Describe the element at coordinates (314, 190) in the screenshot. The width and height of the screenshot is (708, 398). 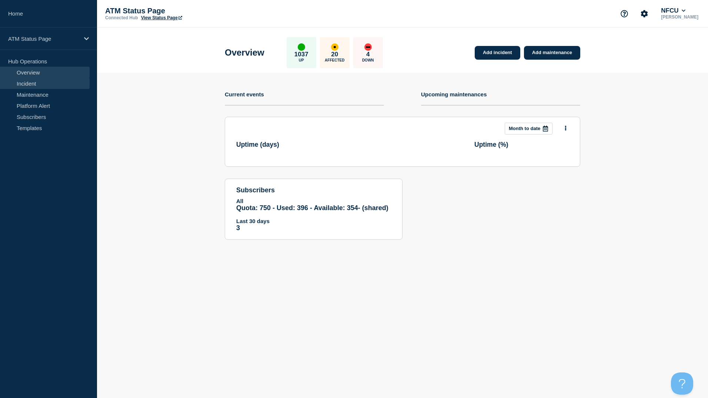
I see `h4: subscribers` at that location.